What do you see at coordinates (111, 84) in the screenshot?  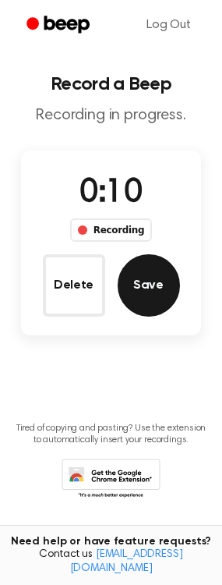 I see `h1: Record a Beep` at bounding box center [111, 84].